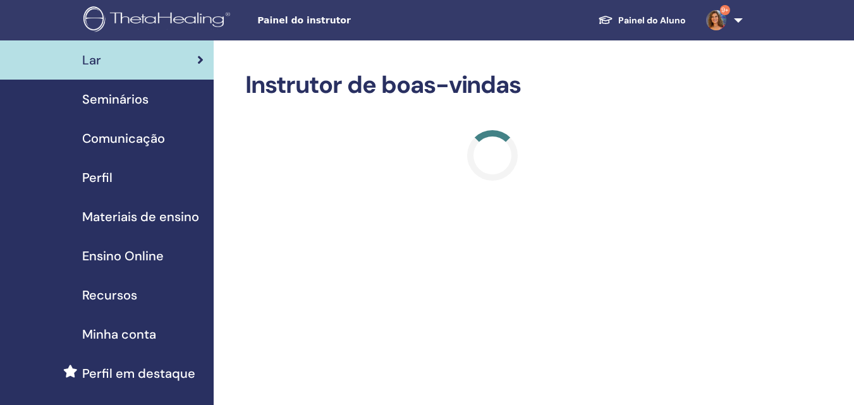  I want to click on span: Painel do instrutor, so click(352, 20).